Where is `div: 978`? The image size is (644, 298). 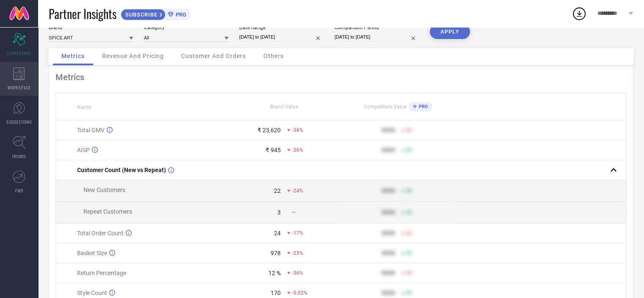
div: 978 is located at coordinates (276, 253).